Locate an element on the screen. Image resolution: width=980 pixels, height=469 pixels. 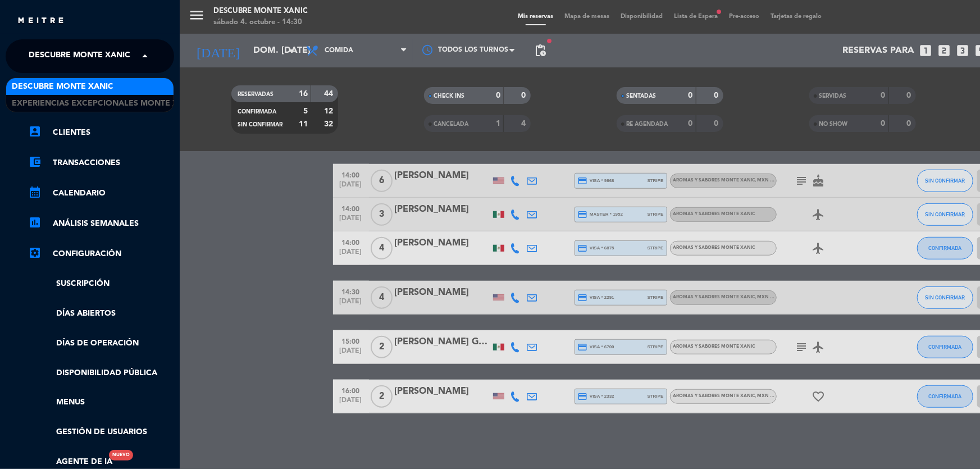
a: Menus is located at coordinates (101, 402).